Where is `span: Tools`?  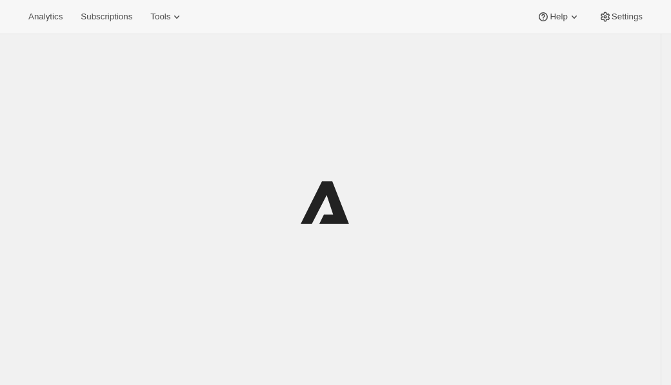
span: Tools is located at coordinates (160, 17).